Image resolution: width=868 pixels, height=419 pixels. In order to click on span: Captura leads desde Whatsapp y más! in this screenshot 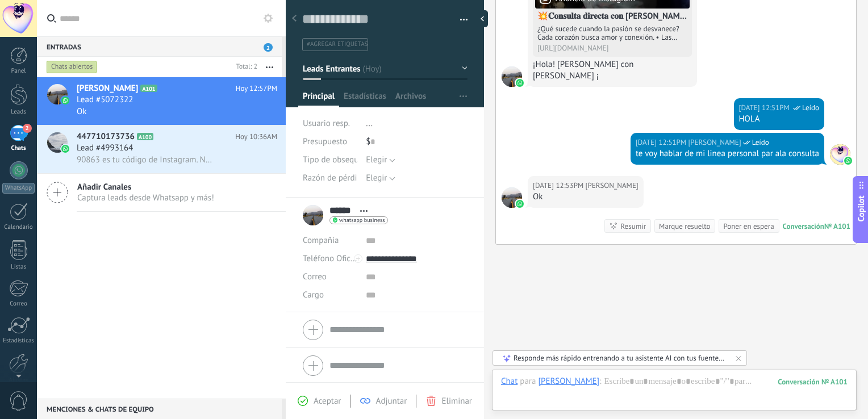, I will do `click(146, 197)`.